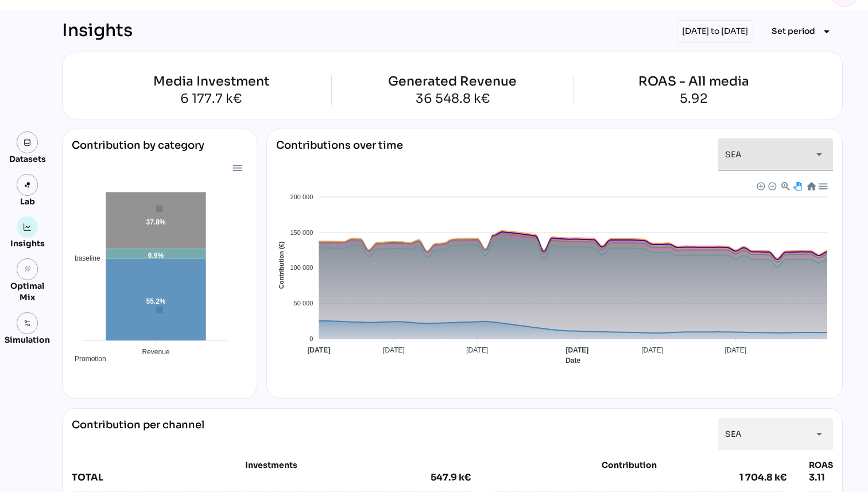 The image size is (868, 492). I want to click on span: baseline, so click(83, 258).